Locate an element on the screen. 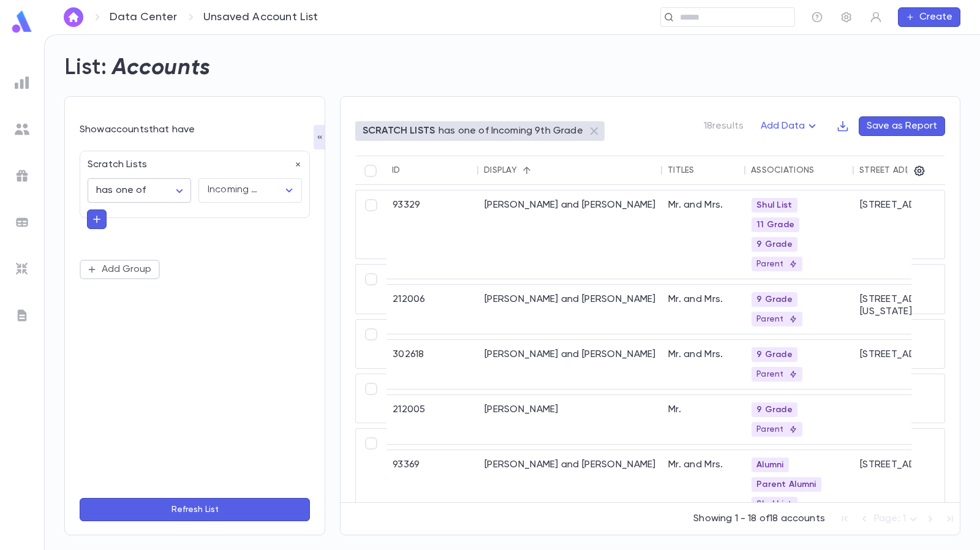 The height and width of the screenshot is (550, 980). div: Street Address is located at coordinates (895, 170).